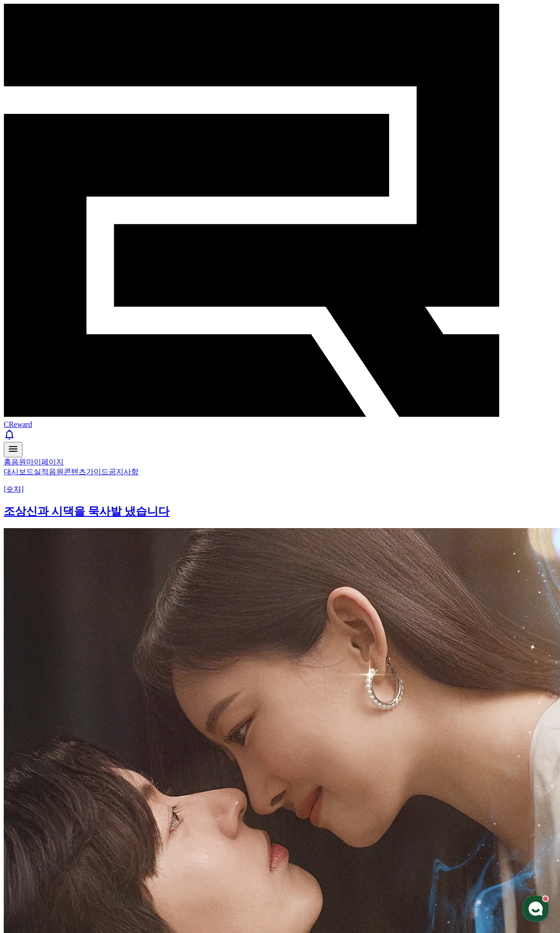 The image size is (560, 933). I want to click on p: [숏챠], so click(280, 490).